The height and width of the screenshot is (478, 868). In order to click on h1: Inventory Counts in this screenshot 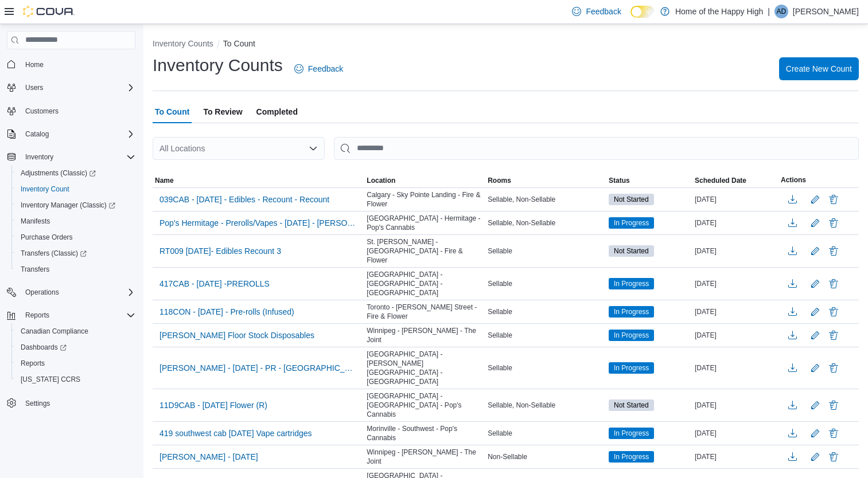, I will do `click(217, 65)`.